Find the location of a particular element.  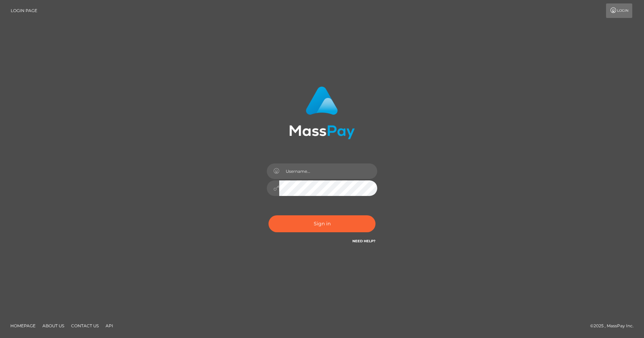

img: MassPay Login is located at coordinates (322, 113).